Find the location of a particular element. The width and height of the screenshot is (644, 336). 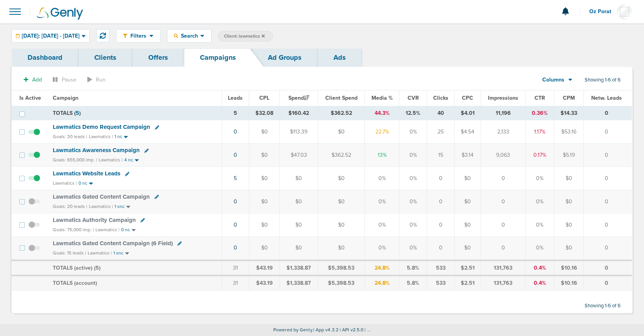

td: $1,338.87 is located at coordinates (299, 283).